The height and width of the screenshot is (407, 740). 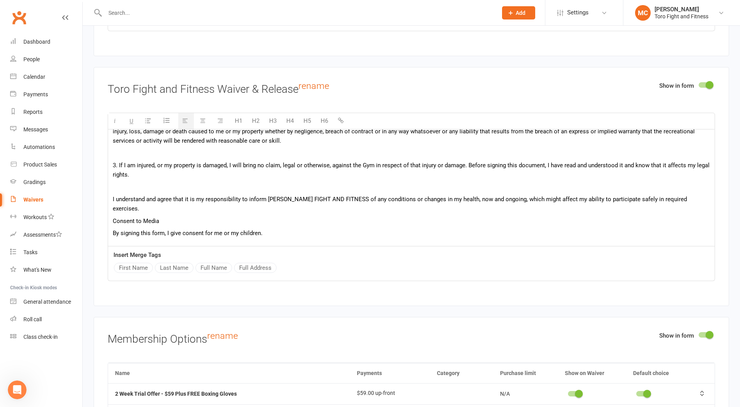 What do you see at coordinates (43, 235) in the screenshot?
I see `div: Assessments` at bounding box center [43, 235].